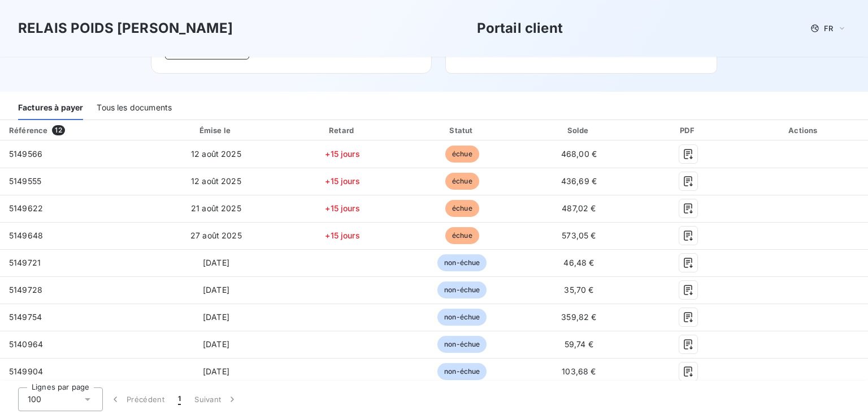  What do you see at coordinates (134, 108) in the screenshot?
I see `div: Tous les documents` at bounding box center [134, 108].